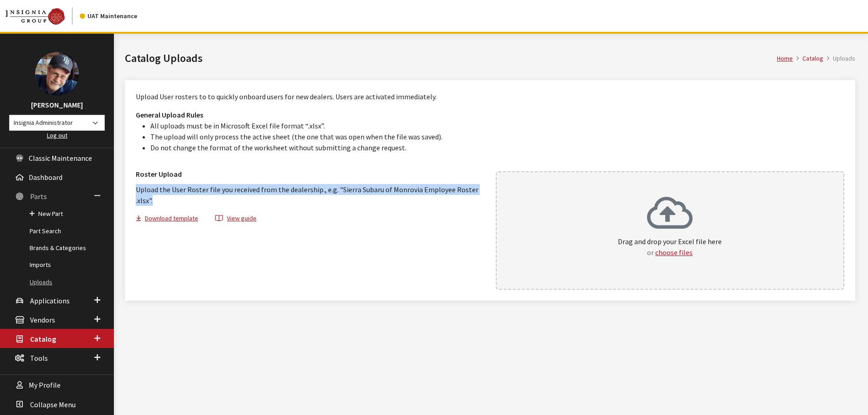 The width and height of the screenshot is (868, 415). What do you see at coordinates (35, 17) in the screenshot?
I see `img: Catalog Maintenance` at bounding box center [35, 17].